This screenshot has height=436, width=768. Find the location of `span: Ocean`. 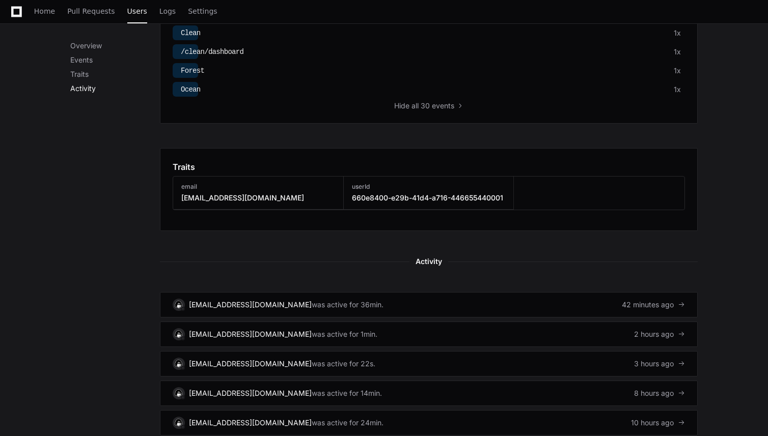

span: Ocean is located at coordinates (190, 90).